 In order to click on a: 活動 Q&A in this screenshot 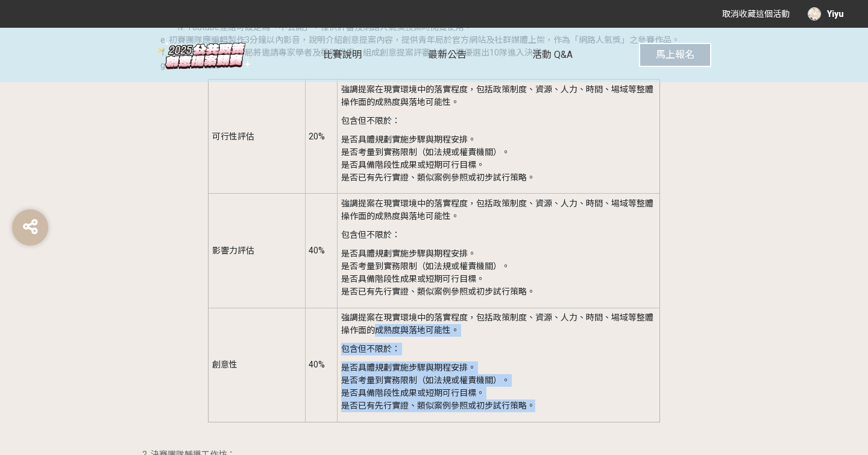, I will do `click(552, 55)`.